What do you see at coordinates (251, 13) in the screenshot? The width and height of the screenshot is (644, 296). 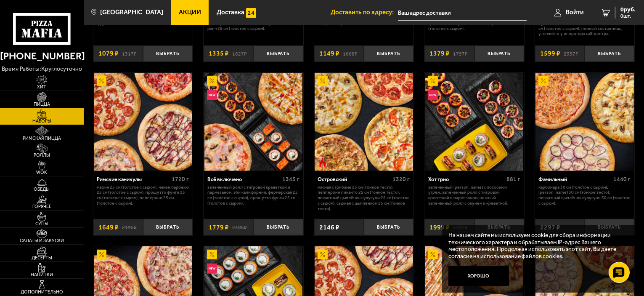 I see `img: 15daf4d41897b9f0e9f617042186c801.svg` at bounding box center [251, 13].